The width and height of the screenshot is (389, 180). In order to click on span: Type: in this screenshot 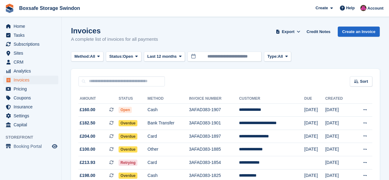, I will do `click(273, 57)`.